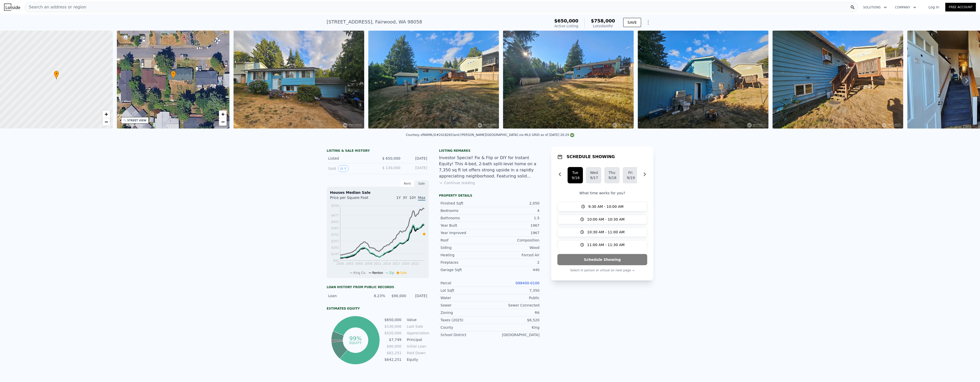 The image size is (980, 382). Describe the element at coordinates (515, 320) in the screenshot. I see `div: $6,520` at that location.